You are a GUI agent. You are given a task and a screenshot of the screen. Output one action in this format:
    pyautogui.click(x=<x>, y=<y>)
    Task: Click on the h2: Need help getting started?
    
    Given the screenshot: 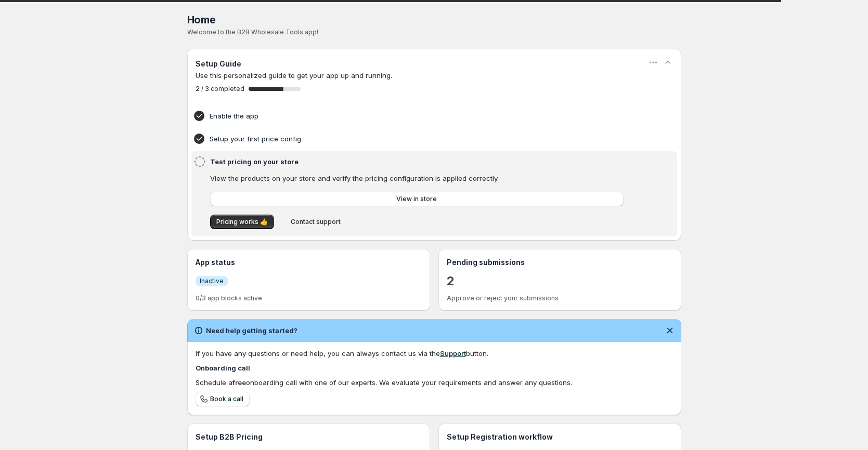 What is the action you would take?
    pyautogui.click(x=252, y=331)
    